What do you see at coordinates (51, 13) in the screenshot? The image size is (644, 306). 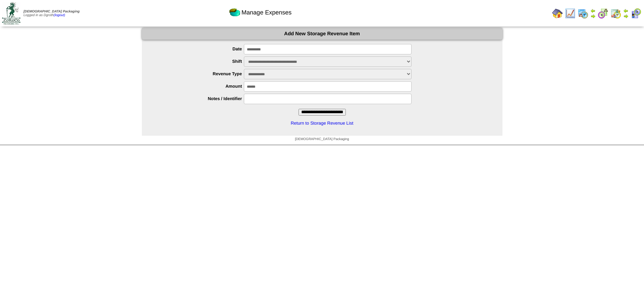 I see `span: Logged in as Dgroth` at bounding box center [51, 13].